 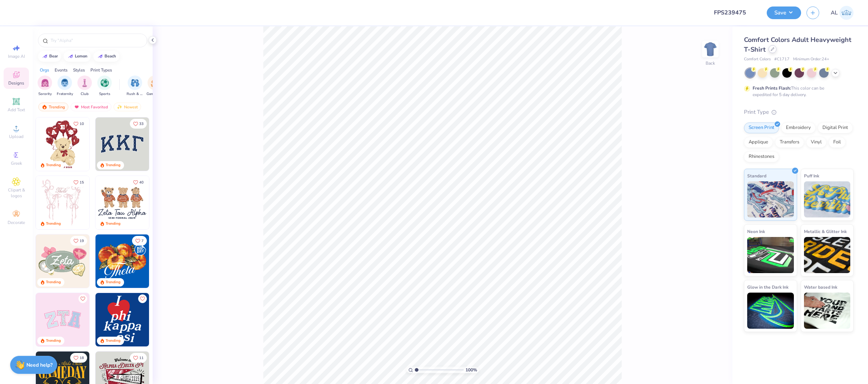 I want to click on div: Foil, so click(x=837, y=142).